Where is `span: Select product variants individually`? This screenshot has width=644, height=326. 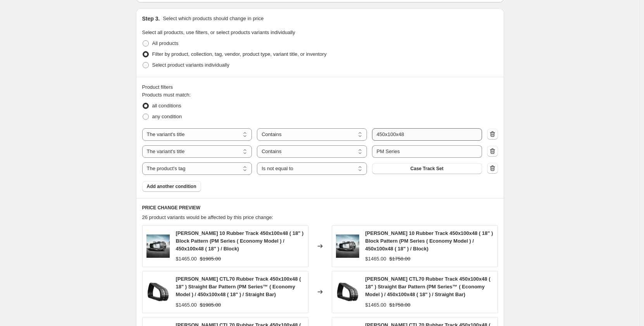
span: Select product variants individually is located at coordinates (191, 65).